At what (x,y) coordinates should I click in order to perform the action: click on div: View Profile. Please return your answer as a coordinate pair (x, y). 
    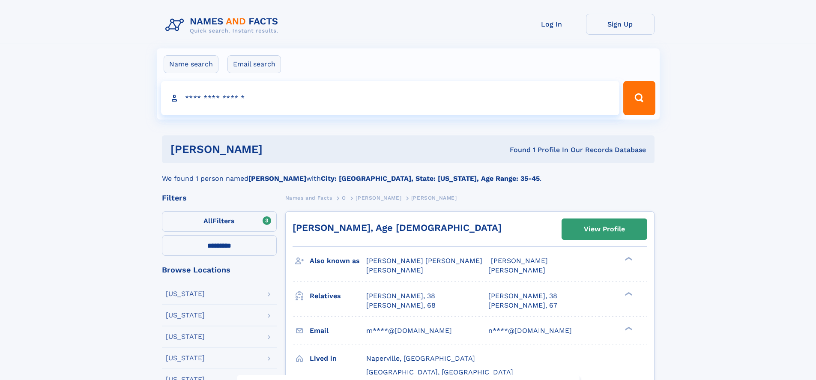
    Looking at the image, I should click on (605, 229).